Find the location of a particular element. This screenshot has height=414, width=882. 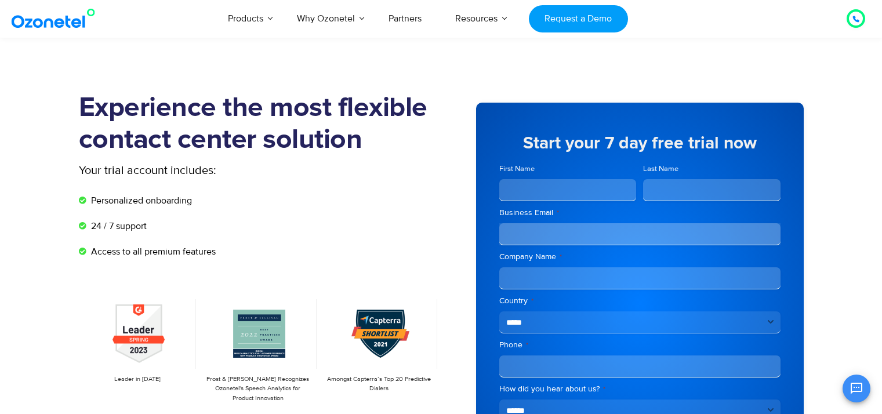

p: Amongst Capterra’s Top 20 Predictive Dialers is located at coordinates (379, 384).